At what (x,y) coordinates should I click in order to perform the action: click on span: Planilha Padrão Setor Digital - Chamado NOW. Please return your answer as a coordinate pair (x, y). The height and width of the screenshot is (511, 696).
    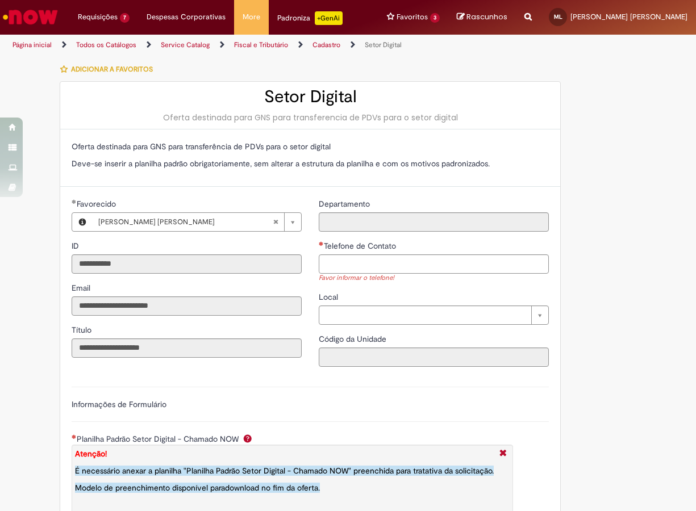
    Looking at the image, I should click on (158, 439).